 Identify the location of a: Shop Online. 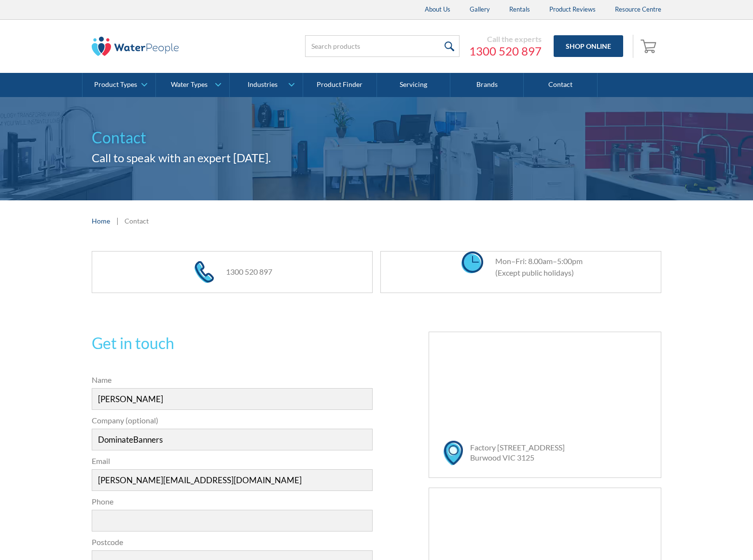
(588, 45).